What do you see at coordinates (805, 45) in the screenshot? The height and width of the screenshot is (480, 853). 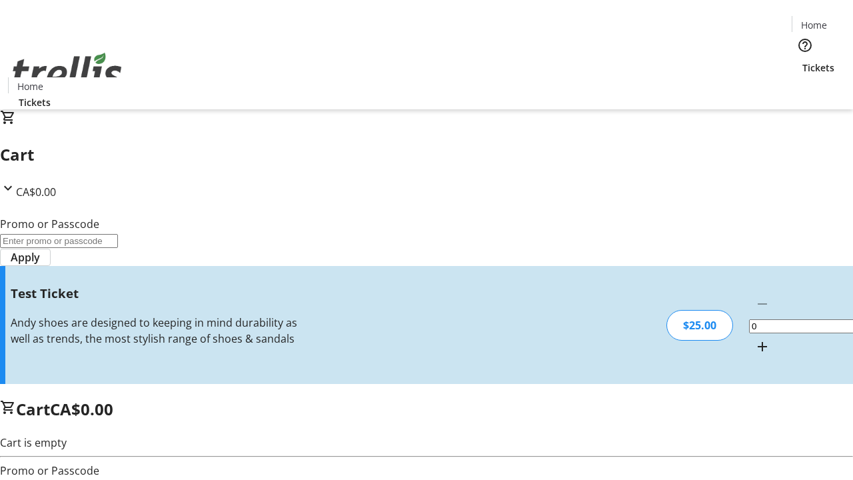 I see `button: Help` at bounding box center [805, 45].